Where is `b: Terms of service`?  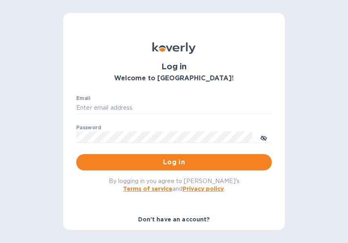 b: Terms of service is located at coordinates (147, 189).